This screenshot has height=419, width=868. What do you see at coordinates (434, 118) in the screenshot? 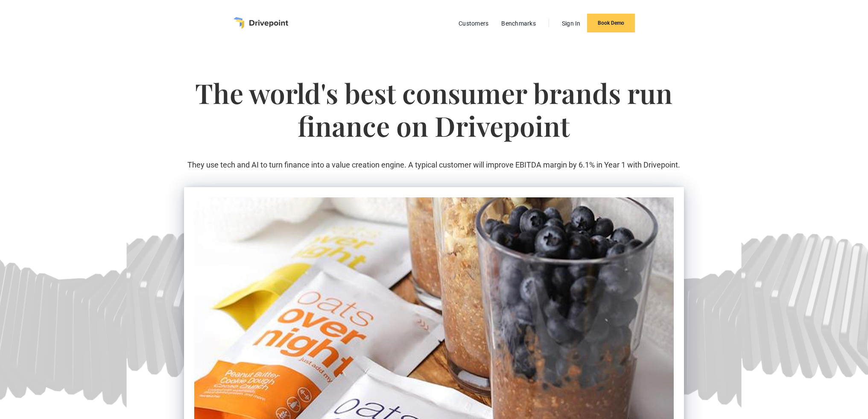
I see `h1: The world's best consumer brands run finance on Drivepoint` at bounding box center [434, 118].